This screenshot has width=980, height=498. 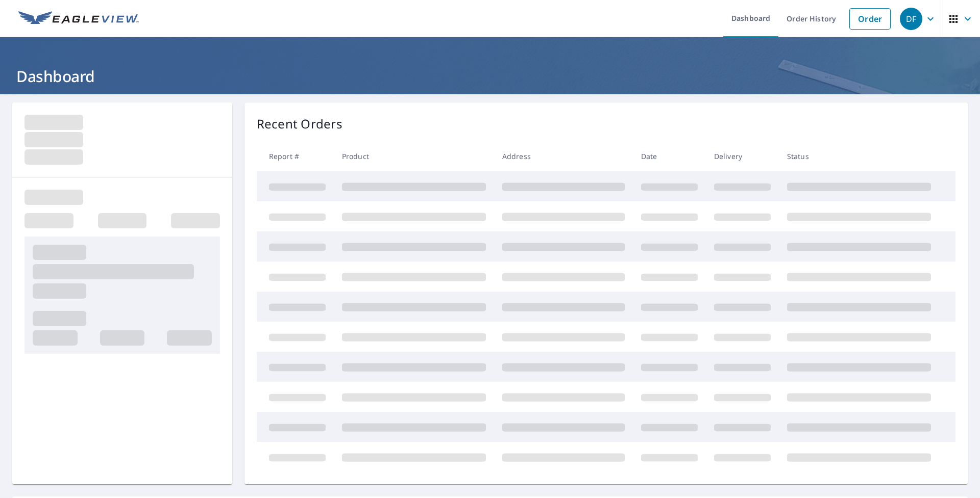 I want to click on th: Product, so click(x=414, y=156).